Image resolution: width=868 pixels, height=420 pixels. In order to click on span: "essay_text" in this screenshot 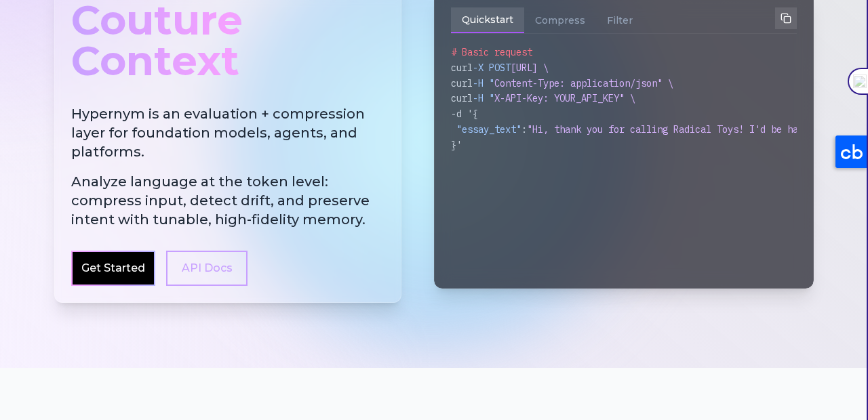, I will do `click(489, 129)`.